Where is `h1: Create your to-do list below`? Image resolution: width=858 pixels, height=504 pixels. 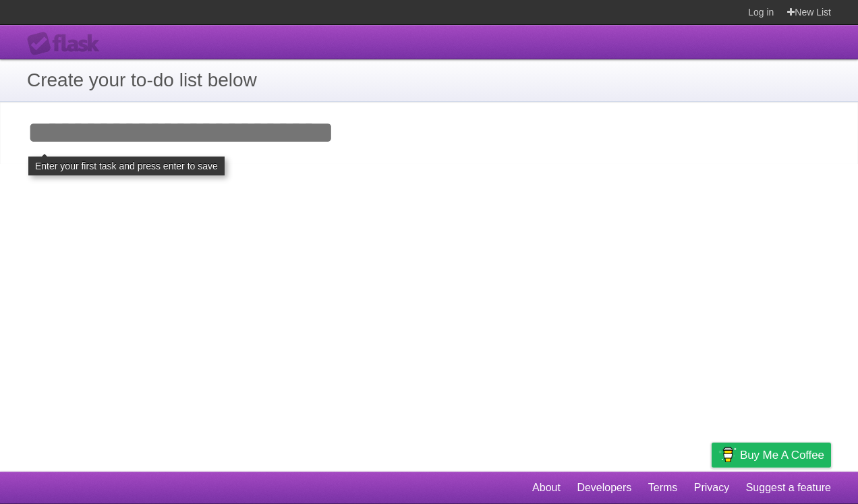 h1: Create your to-do list below is located at coordinates (429, 80).